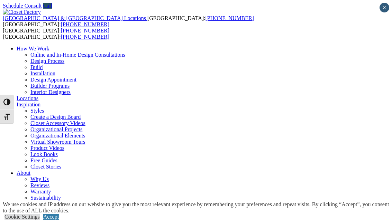 The image size is (392, 220). What do you see at coordinates (47, 6) in the screenshot?
I see `a: Call` at bounding box center [47, 6].